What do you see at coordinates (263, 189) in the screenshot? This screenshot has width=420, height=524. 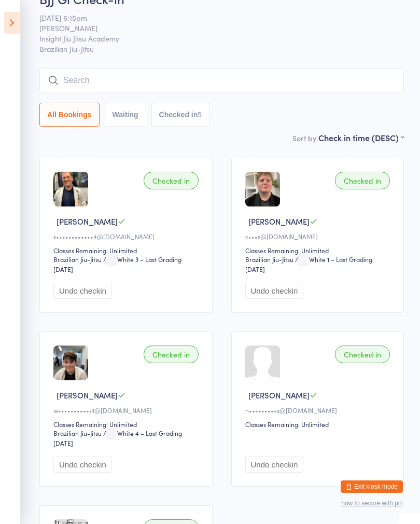 I see `img: image1738138658.png` at bounding box center [263, 189].